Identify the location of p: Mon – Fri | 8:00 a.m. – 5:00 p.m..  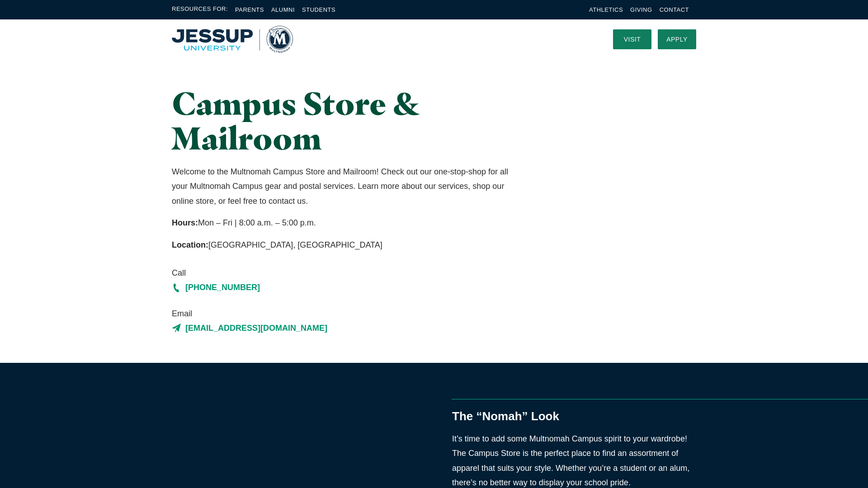
(343, 223).